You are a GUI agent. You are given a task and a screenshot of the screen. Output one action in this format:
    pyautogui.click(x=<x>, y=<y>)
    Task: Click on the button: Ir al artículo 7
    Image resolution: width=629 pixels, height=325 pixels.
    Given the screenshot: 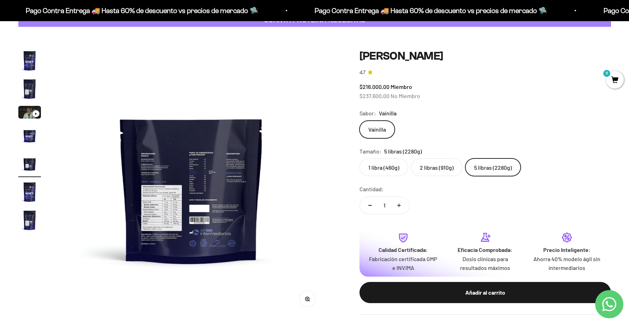 What is the action you would take?
    pyautogui.click(x=30, y=221)
    